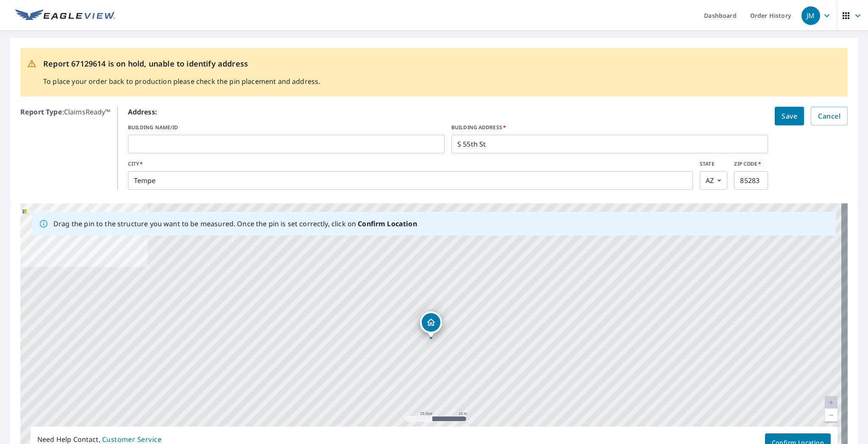 The image size is (868, 444). Describe the element at coordinates (831, 415) in the screenshot. I see `a: Current Level 20, Zoom Out` at that location.